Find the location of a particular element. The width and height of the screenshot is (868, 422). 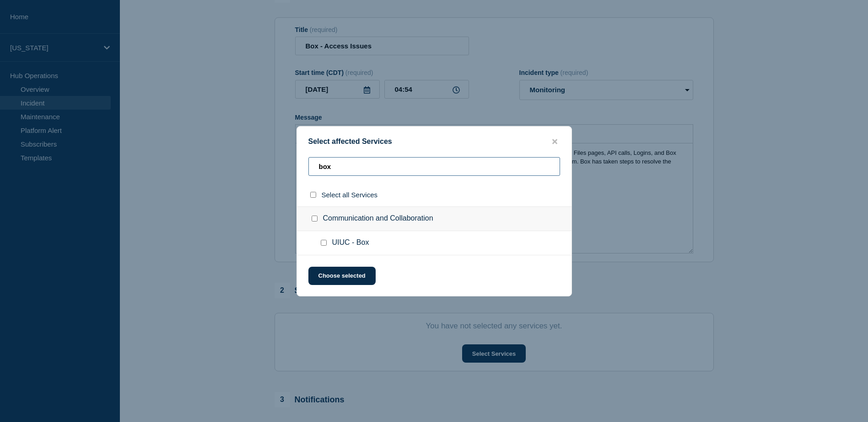

button: close button is located at coordinates (554, 142).